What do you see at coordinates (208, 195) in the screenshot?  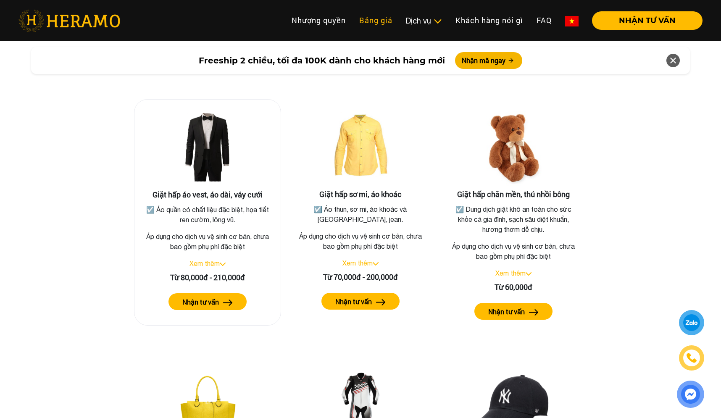 I see `h3: Giặt hấp áo vest, áo dài, váy cưới` at bounding box center [208, 195].